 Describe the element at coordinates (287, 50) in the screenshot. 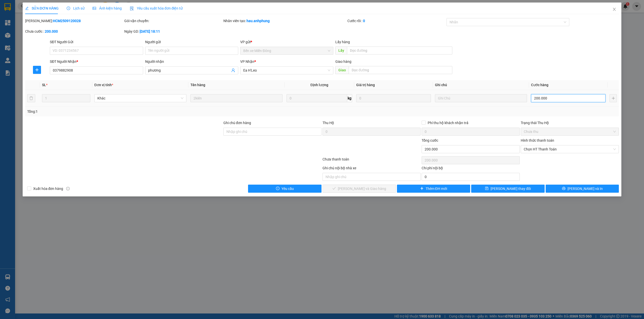

I see `span: Bến xe Miền Đông` at that location.